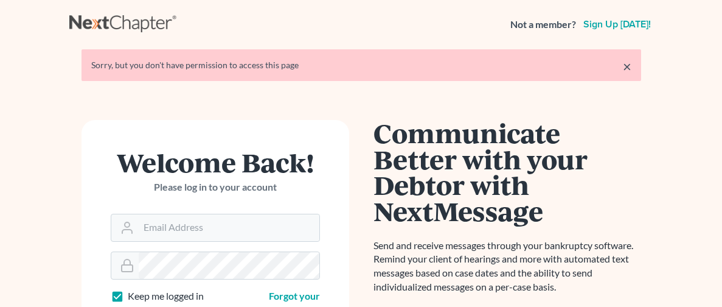 The height and width of the screenshot is (307, 722). What do you see at coordinates (165, 296) in the screenshot?
I see `label: Keep me logged in` at bounding box center [165, 296].